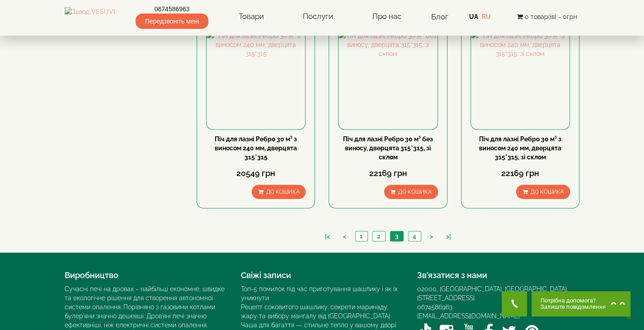 Image resolution: width=644 pixels, height=330 pixels. I want to click on a: Піч для лазні Ребро 30 м³ з виносом 240 мм, дверцята 315*315, so click(256, 148).